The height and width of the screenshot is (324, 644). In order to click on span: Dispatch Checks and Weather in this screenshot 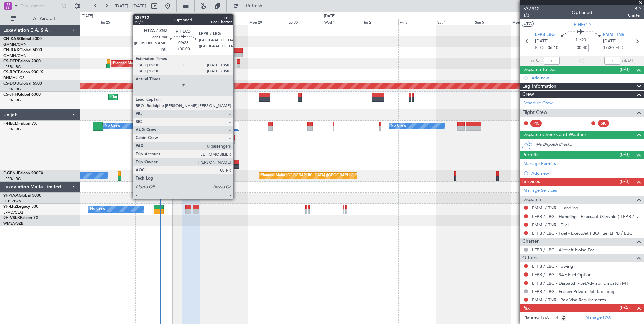, I will do `click(554, 135)`.